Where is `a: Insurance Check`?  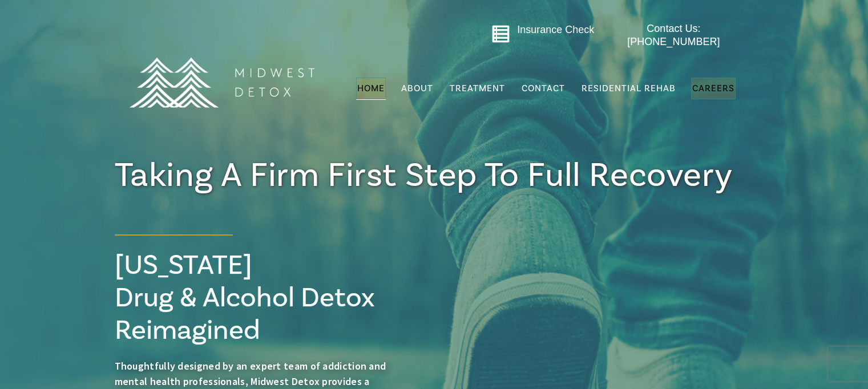 a: Insurance Check is located at coordinates (555, 30).